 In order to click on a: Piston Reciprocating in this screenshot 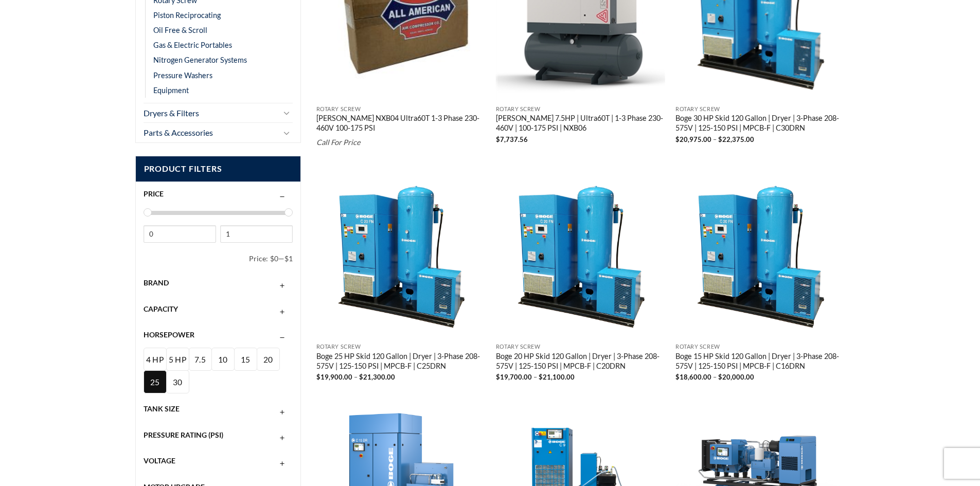, I will do `click(187, 15)`.